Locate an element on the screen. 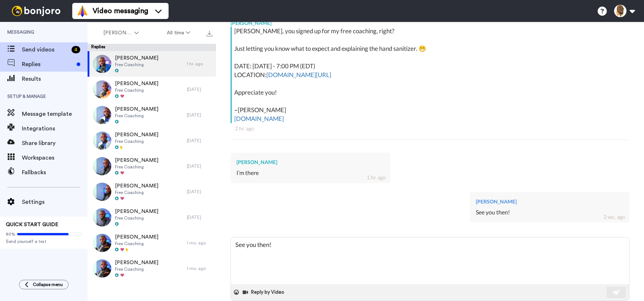  img: 3244422a-7207-454c-ba13-d94a0da3da6c-thumb.jpg is located at coordinates (102, 242).